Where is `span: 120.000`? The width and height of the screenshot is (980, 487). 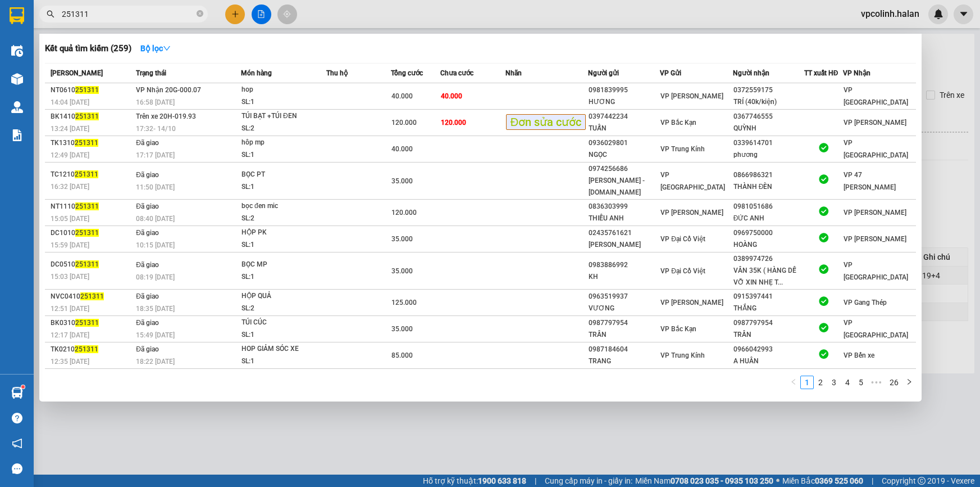 span: 120.000 is located at coordinates (404, 122).